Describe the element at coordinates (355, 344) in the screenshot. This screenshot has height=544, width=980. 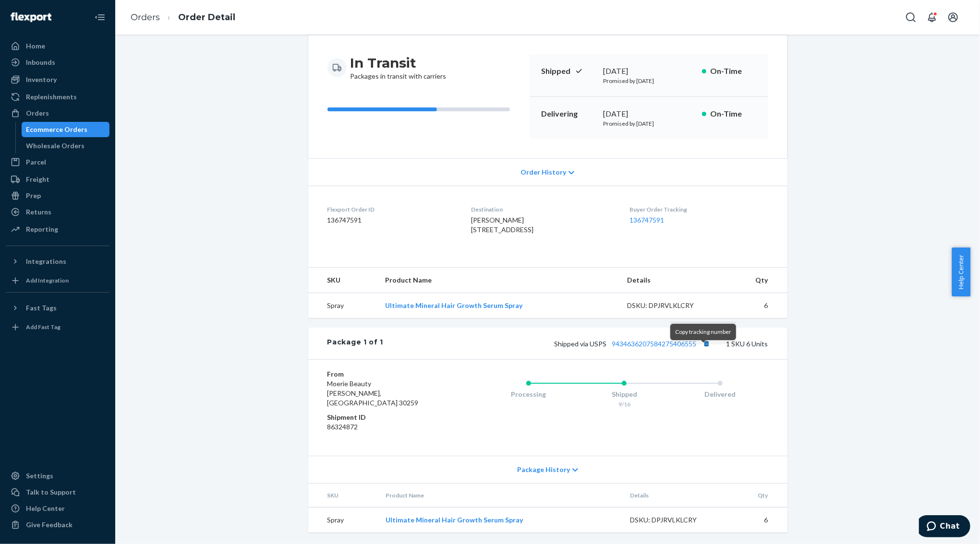
I see `div: Package 1 of 1` at that location.